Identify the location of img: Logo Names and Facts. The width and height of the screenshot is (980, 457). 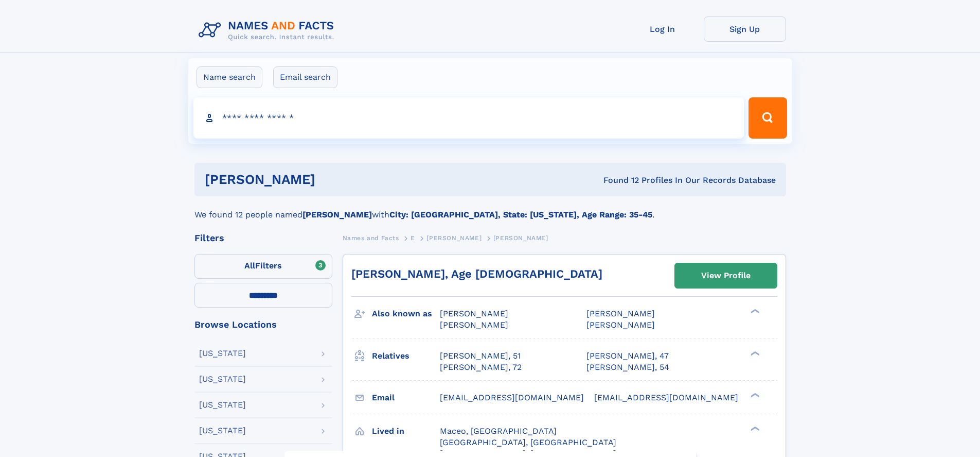
(268, 31).